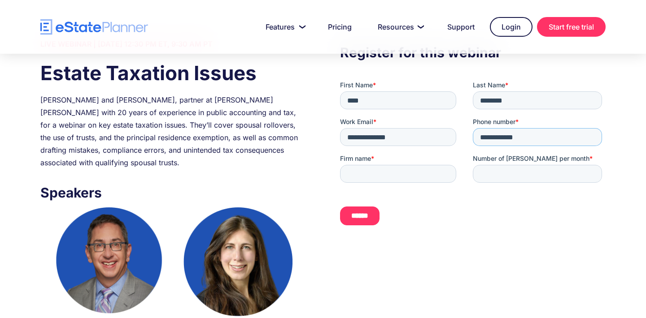  I want to click on span: Last Name, so click(149, 4).